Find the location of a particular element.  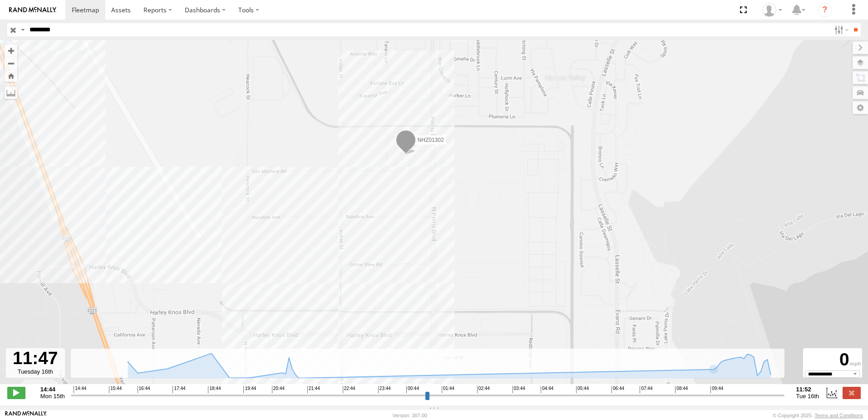

span: 14:44 is located at coordinates (80, 389).